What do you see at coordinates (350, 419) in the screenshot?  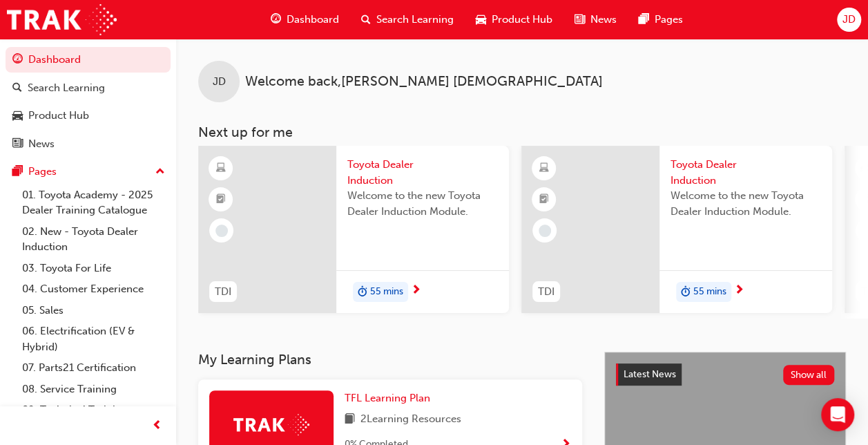 I see `span: book-icon` at bounding box center [350, 419].